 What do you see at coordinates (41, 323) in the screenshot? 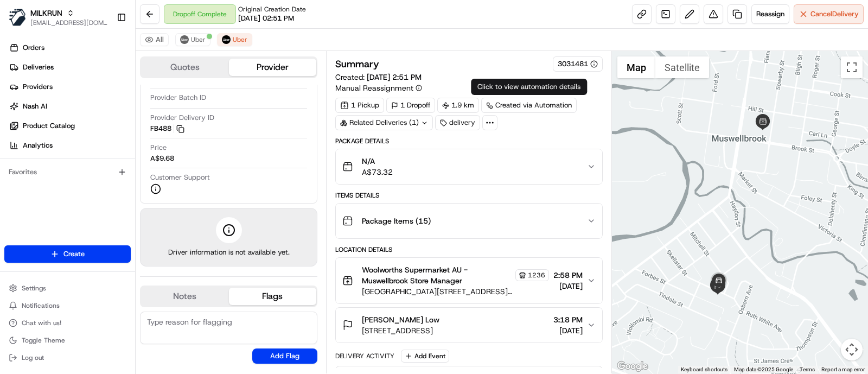
I see `span: Chat with us!` at bounding box center [41, 323].